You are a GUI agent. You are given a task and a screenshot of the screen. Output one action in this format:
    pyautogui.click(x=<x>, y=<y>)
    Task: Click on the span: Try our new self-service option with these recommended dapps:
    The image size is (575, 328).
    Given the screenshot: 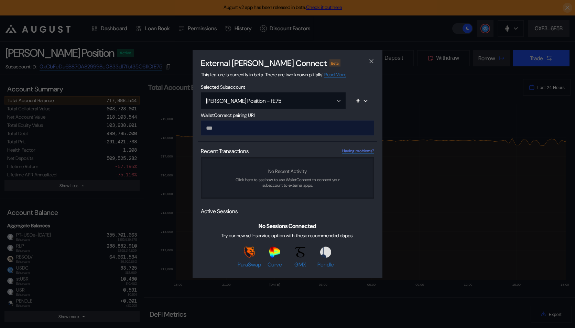 What is the action you would take?
    pyautogui.click(x=288, y=235)
    